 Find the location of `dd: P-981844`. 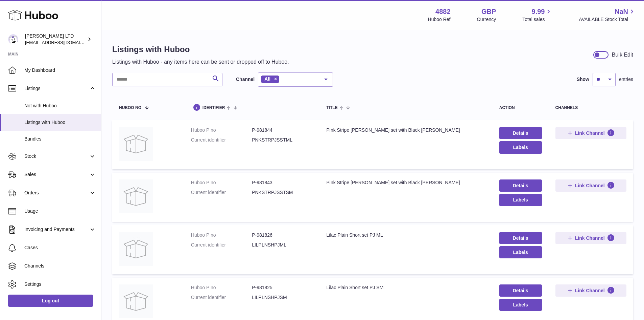

dd: P-981844 is located at coordinates (282, 130).